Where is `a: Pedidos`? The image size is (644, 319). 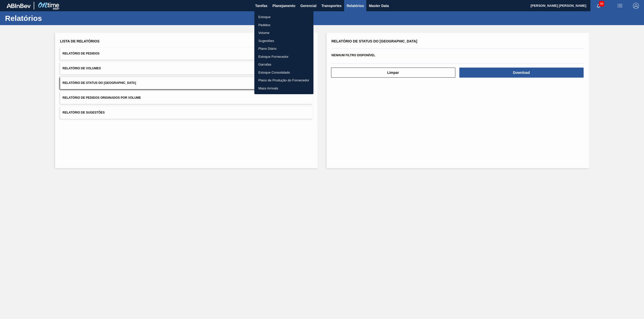
a: Pedidos is located at coordinates (284, 25).